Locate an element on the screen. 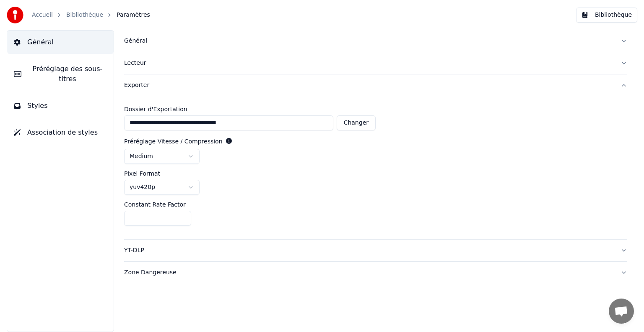  span: Association de styles is located at coordinates (62, 132).